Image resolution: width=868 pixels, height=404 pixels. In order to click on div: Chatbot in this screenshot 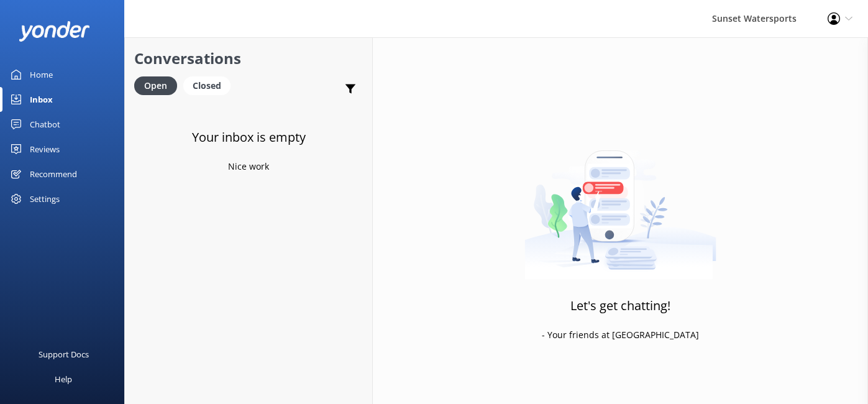, I will do `click(45, 124)`.